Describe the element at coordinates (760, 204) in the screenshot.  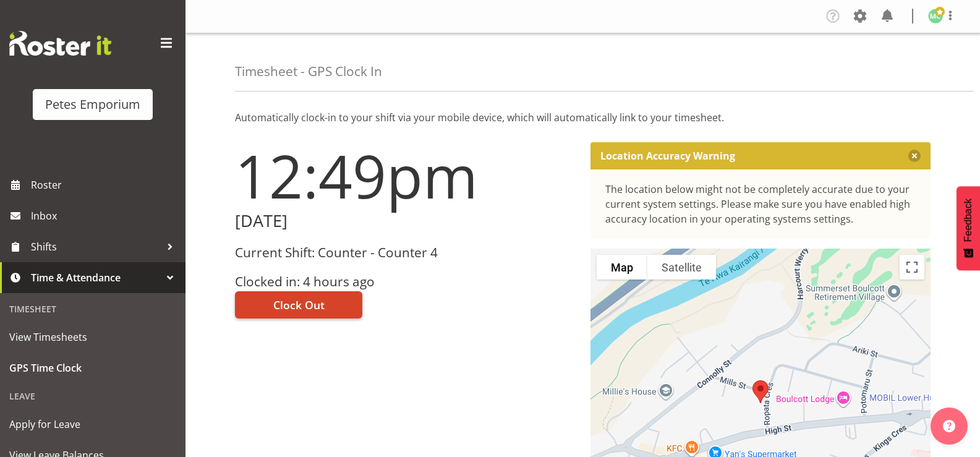
I see `div: The location below might not be completely accurate due to your current system settings. Please m...` at that location.